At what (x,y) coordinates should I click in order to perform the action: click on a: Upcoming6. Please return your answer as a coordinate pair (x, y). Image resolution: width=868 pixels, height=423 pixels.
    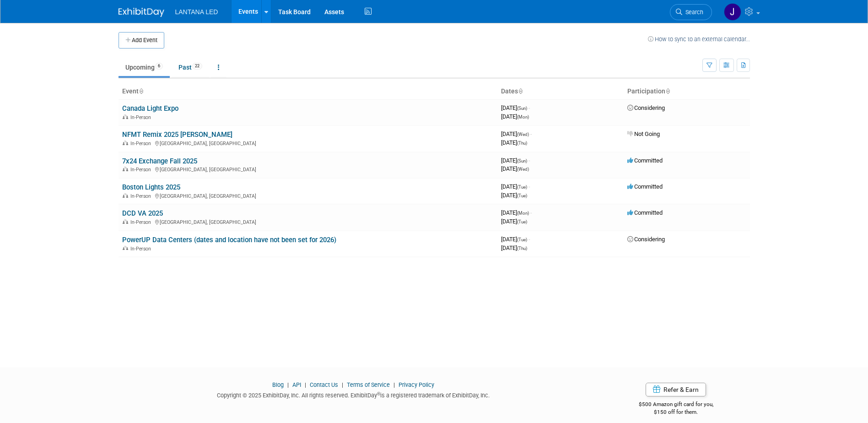
    Looking at the image, I should click on (144, 68).